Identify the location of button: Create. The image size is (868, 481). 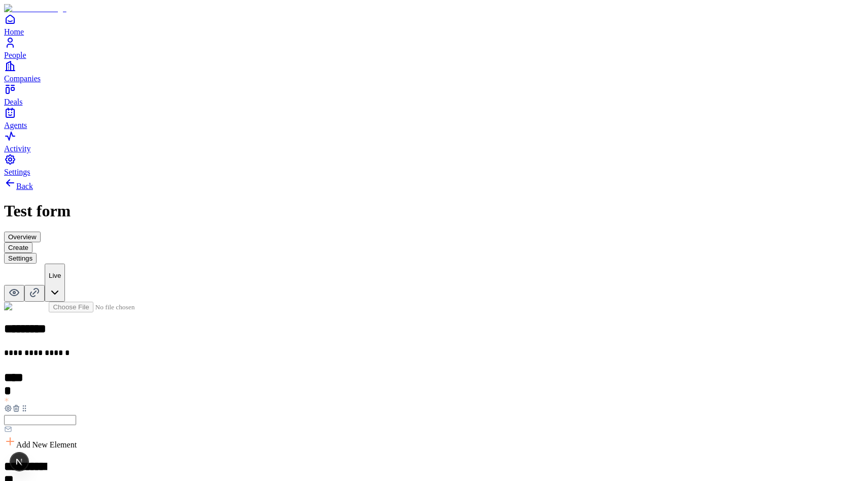
(18, 248).